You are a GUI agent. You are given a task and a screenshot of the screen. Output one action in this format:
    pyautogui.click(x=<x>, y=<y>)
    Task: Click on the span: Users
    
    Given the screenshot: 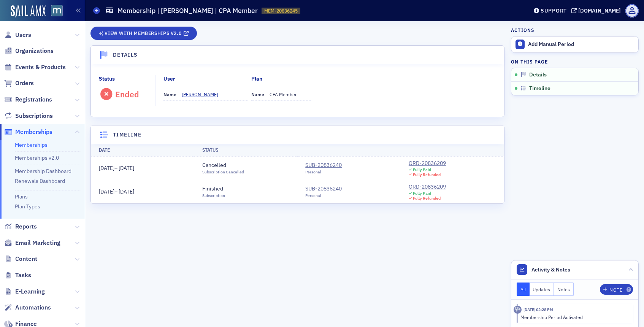 What is the action you would take?
    pyautogui.click(x=23, y=35)
    